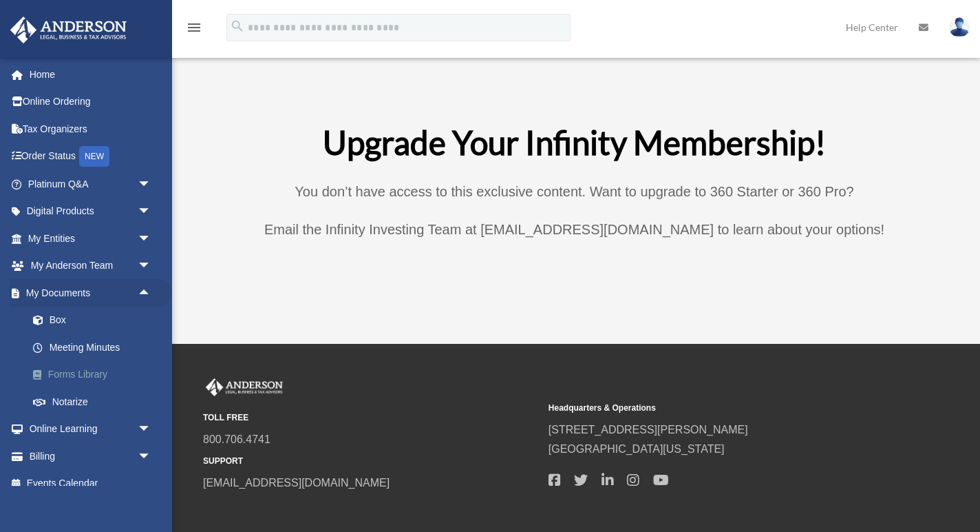 The image size is (980, 532). I want to click on a: Forms Library, so click(96, 375).